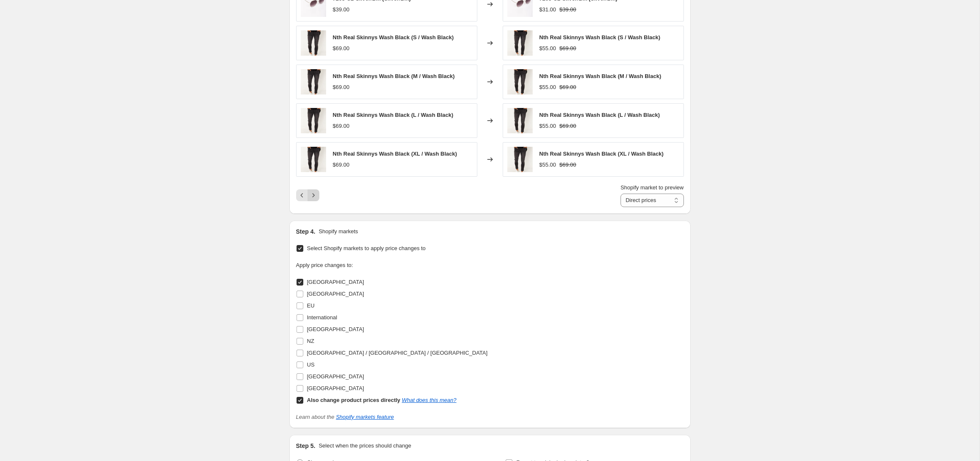  I want to click on p: Shopify markets, so click(337, 232).